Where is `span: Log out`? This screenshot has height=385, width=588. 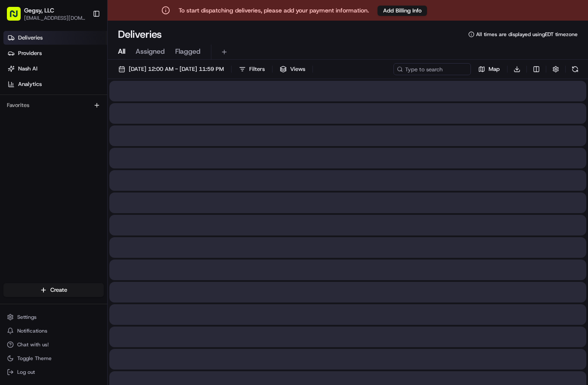
span: Log out is located at coordinates (26, 372).